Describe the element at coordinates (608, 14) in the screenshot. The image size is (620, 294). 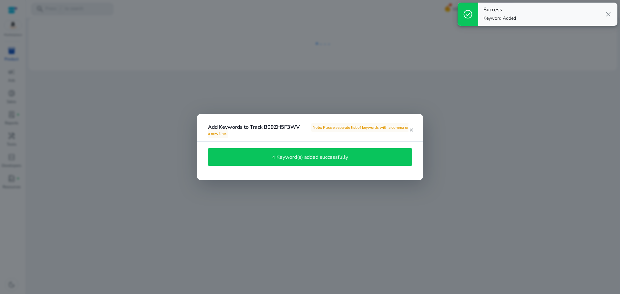
I see `span: close` at that location.